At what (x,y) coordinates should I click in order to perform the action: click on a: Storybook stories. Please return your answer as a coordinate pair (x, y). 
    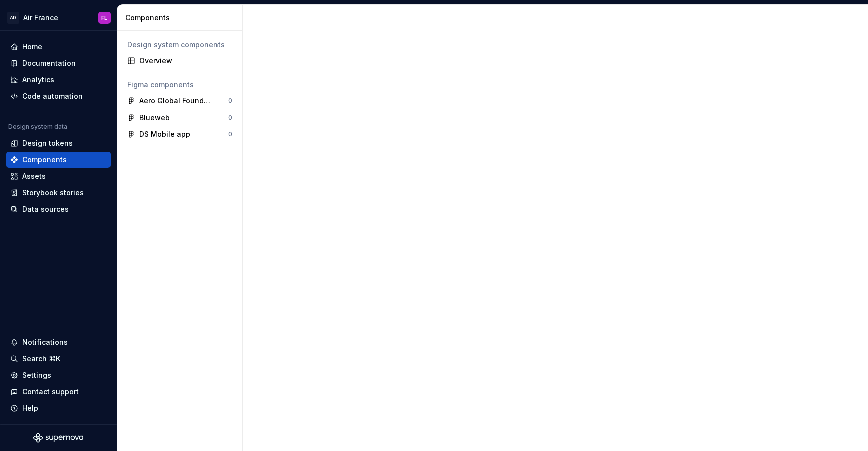
    Looking at the image, I should click on (58, 193).